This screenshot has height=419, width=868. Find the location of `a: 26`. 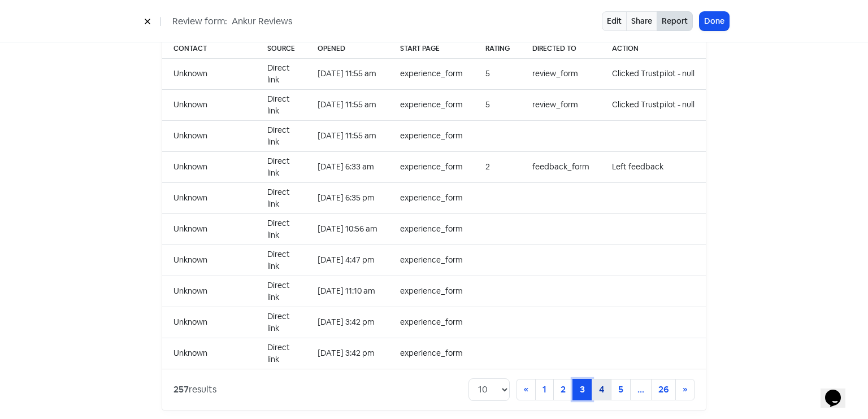

a: 26 is located at coordinates (663, 390).